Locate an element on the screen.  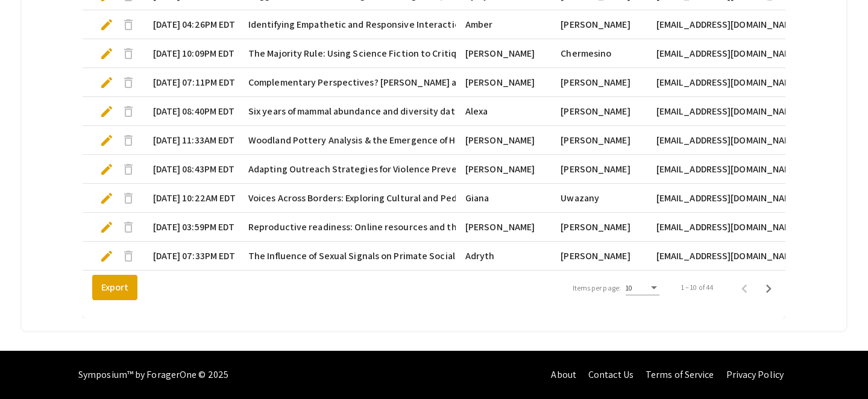
mat-select: Items per page: is located at coordinates (643, 288).